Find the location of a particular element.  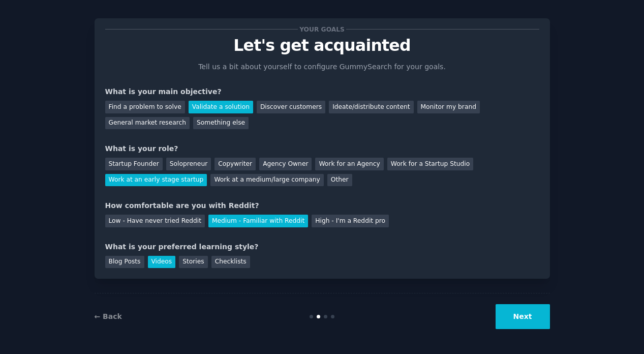

div: What is your preferred learning style? is located at coordinates (322, 247).